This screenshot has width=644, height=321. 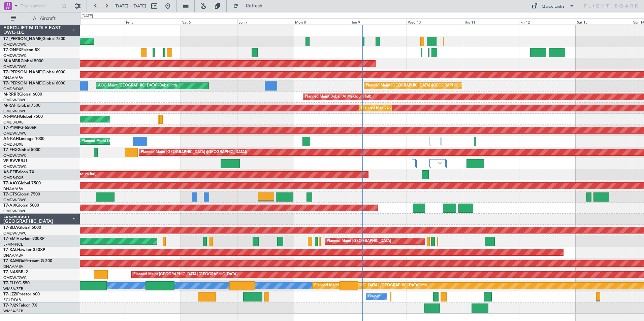 I want to click on span: T7-PJ29, so click(x=11, y=305).